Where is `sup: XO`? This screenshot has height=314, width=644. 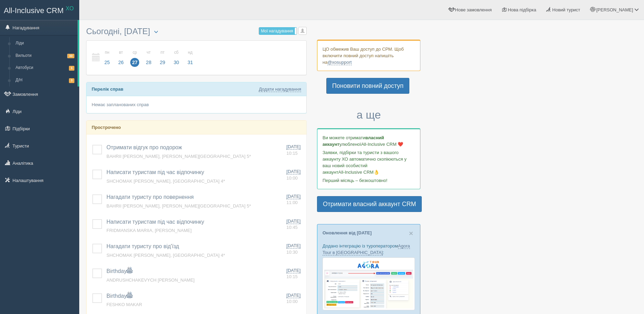 sup: XO is located at coordinates (69, 8).